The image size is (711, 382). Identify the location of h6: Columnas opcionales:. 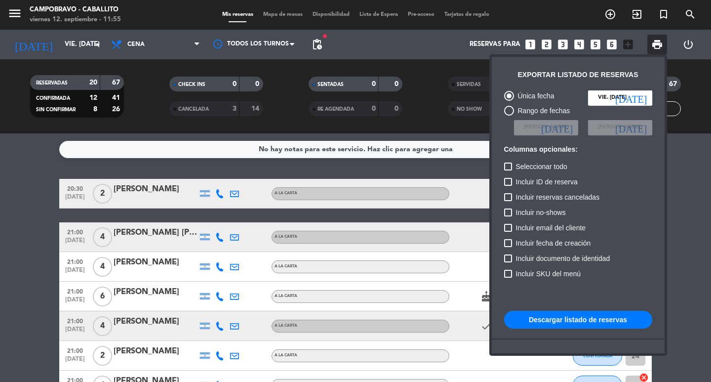
(579, 149).